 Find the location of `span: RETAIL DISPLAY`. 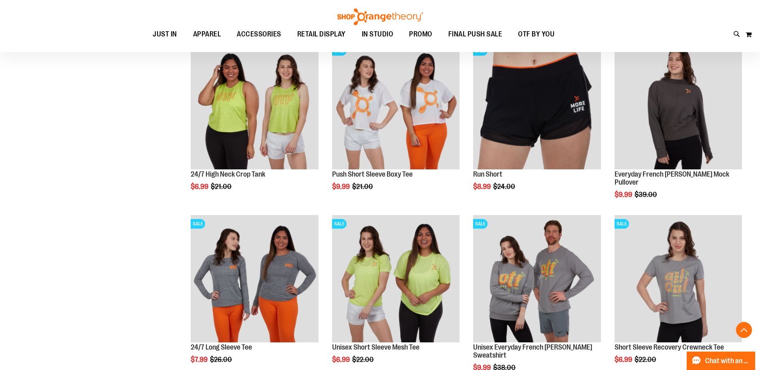

span: RETAIL DISPLAY is located at coordinates (321, 34).